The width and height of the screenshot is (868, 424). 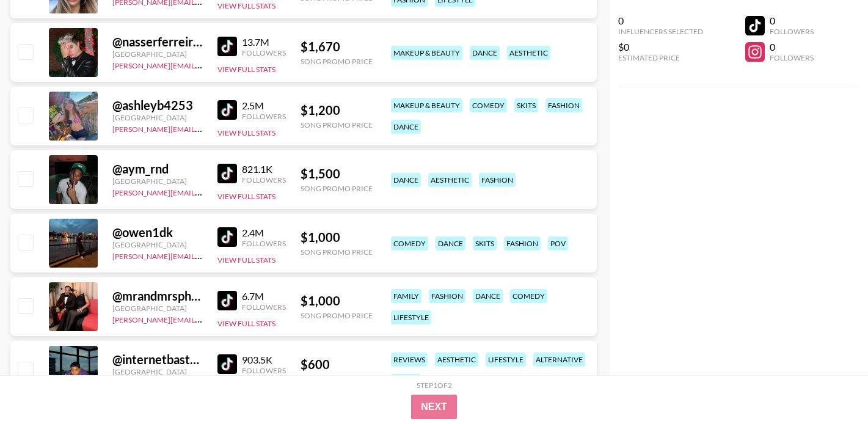 What do you see at coordinates (434, 408) in the screenshot?
I see `button: Next` at bounding box center [434, 408].